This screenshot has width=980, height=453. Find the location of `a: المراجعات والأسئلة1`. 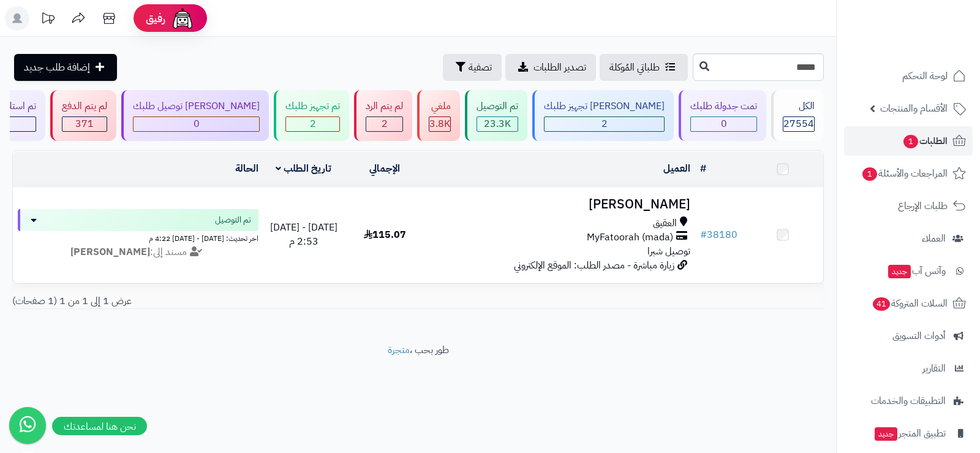

a: المراجعات والأسئلة1 is located at coordinates (908, 173).